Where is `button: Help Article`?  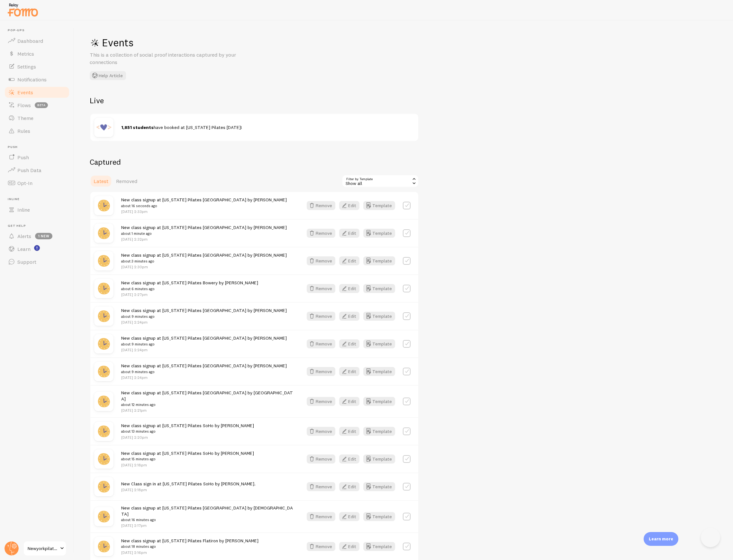
button: Help Article is located at coordinates (108, 76).